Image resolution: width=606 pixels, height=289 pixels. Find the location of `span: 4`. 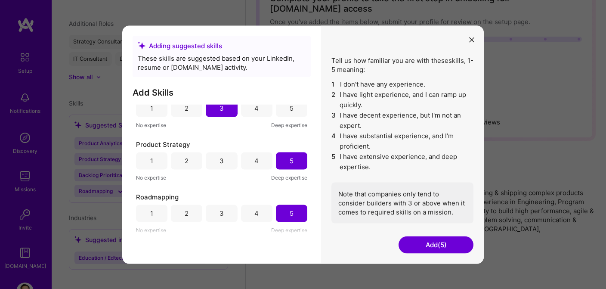

span: 4 is located at coordinates (334, 141).